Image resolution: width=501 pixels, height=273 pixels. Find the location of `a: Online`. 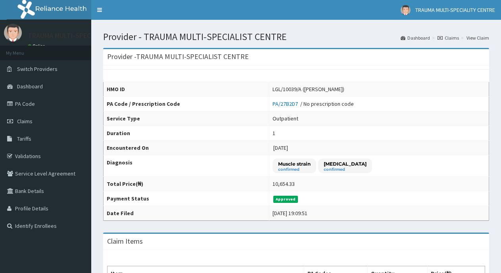

a: Online is located at coordinates (37, 46).